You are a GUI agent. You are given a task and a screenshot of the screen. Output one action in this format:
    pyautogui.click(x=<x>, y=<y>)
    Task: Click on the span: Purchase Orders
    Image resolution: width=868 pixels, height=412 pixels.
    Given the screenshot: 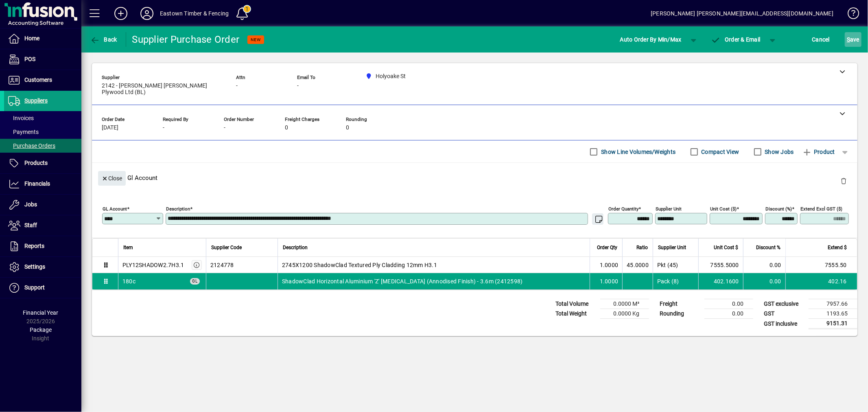 What is the action you would take?
    pyautogui.click(x=32, y=146)
    